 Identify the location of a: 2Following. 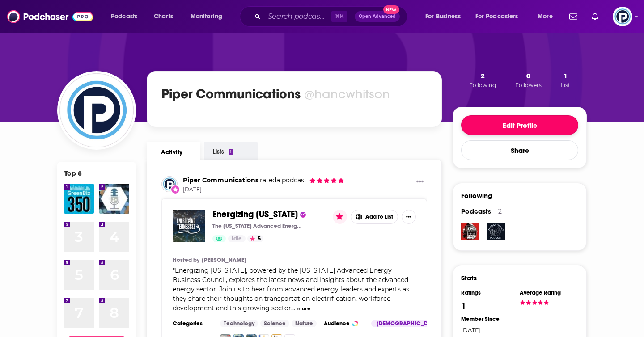
(483, 80).